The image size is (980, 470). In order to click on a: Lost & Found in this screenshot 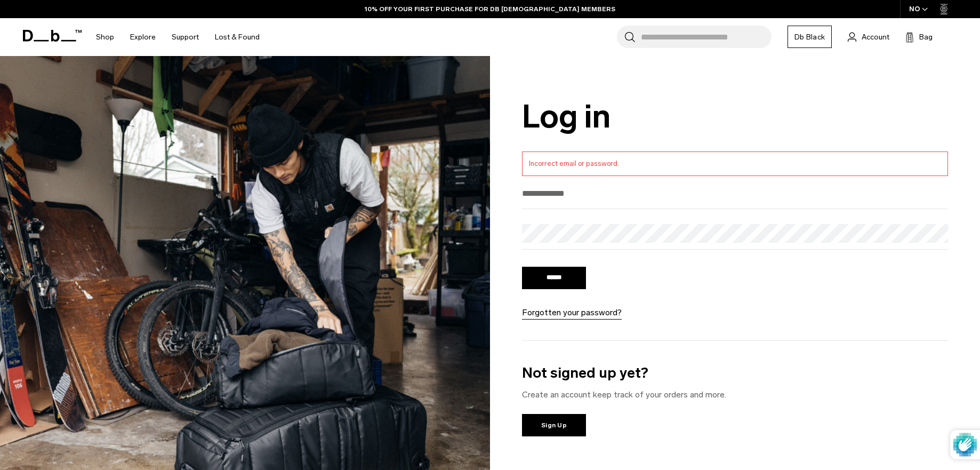, I will do `click(237, 36)`.